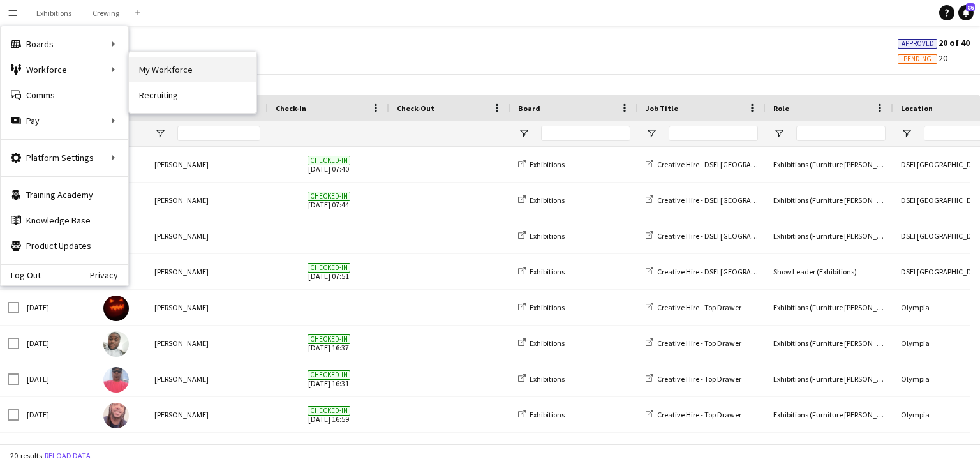 The image size is (980, 466). Describe the element at coordinates (106, 13) in the screenshot. I see `button: Crewing` at that location.